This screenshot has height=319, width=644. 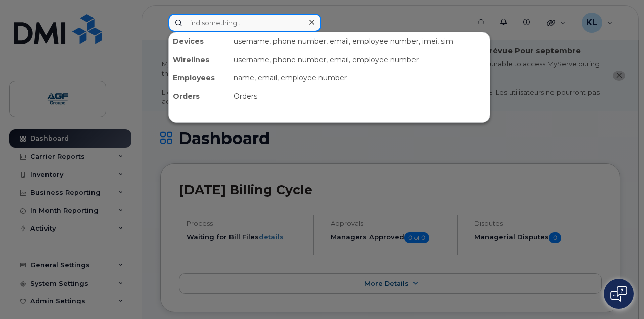 I want to click on div: username, phone number, email, employee number, imei, sim, so click(x=359, y=41).